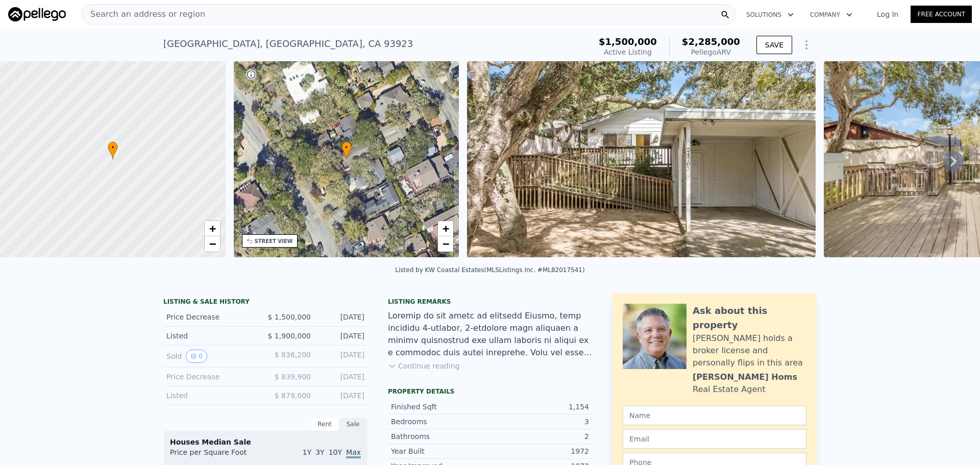 This screenshot has height=465, width=980. What do you see at coordinates (729, 390) in the screenshot?
I see `div: Real Estate Agent` at bounding box center [729, 390].